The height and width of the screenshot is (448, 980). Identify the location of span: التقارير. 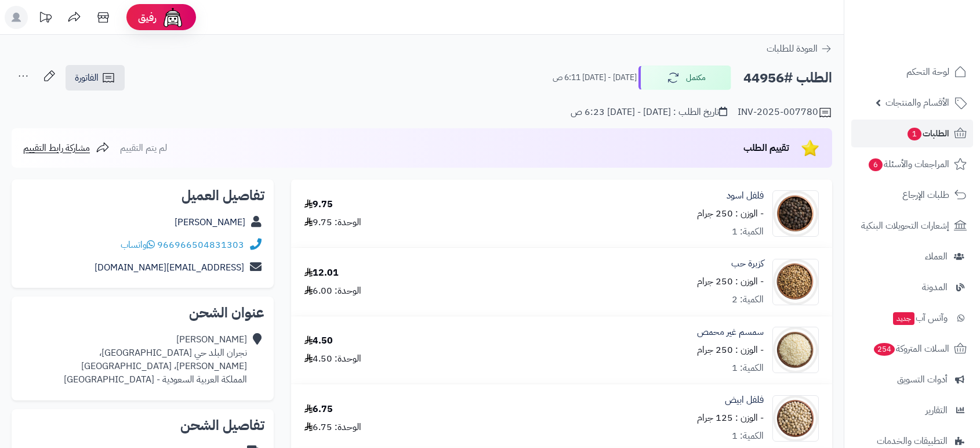
(936, 410).